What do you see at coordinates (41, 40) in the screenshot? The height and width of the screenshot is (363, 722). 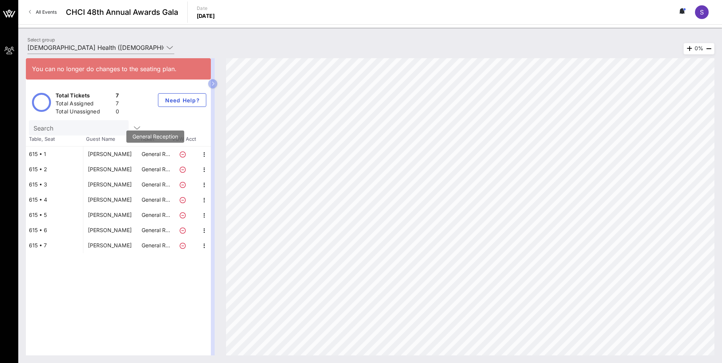 I see `label: Select group` at bounding box center [41, 40].